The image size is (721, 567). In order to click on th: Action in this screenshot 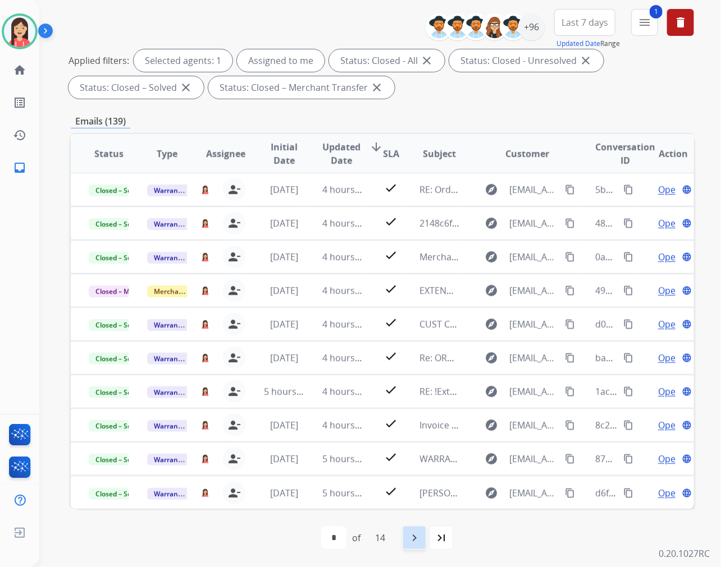, I will do `click(665, 154)`.